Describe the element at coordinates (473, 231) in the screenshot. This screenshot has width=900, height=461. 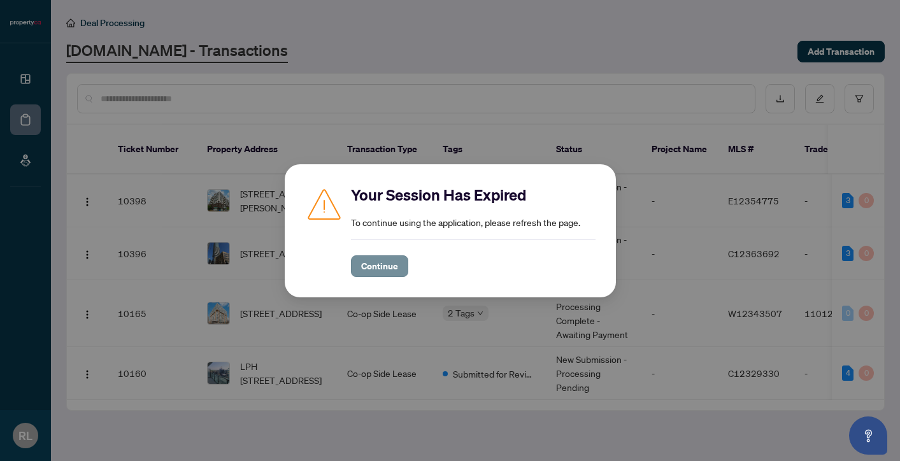
I see `div: To continue using the application, please refresh the page.` at that location.